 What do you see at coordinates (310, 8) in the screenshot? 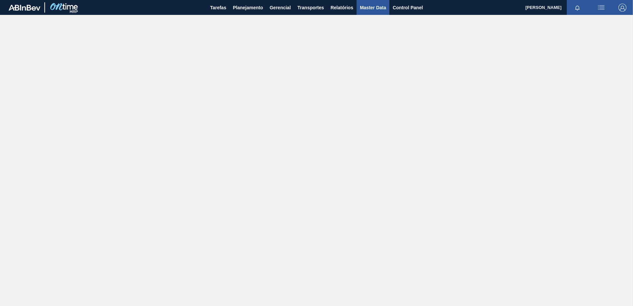
I see `span: Transportes` at bounding box center [310, 8].